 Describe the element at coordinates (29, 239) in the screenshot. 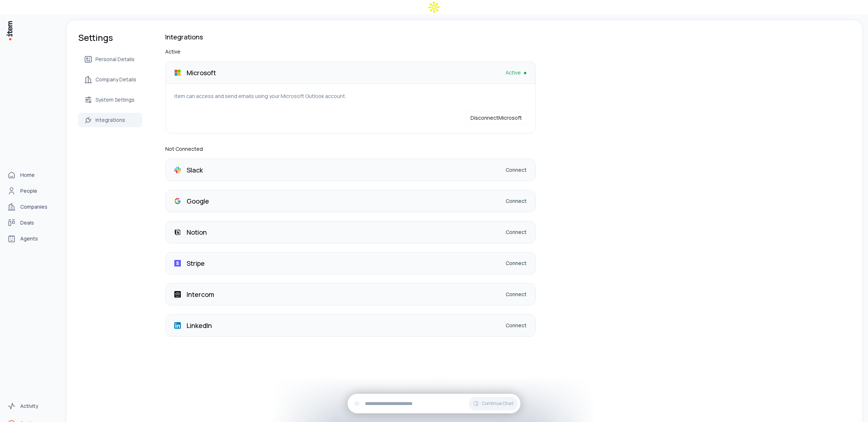

I see `span: Agents` at that location.